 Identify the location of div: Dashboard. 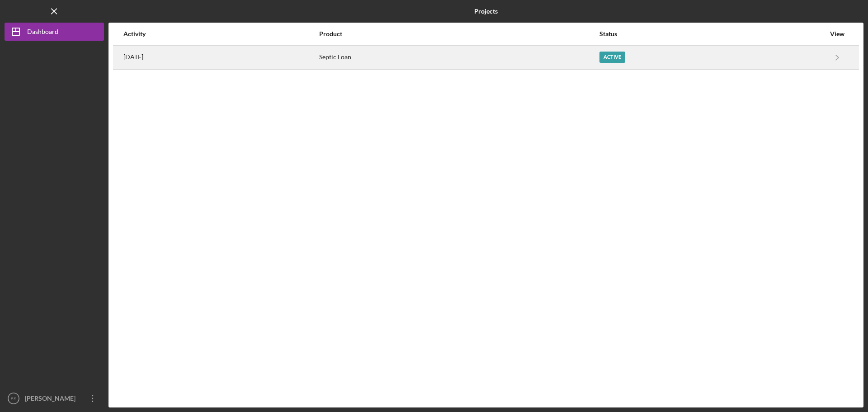
(43, 33).